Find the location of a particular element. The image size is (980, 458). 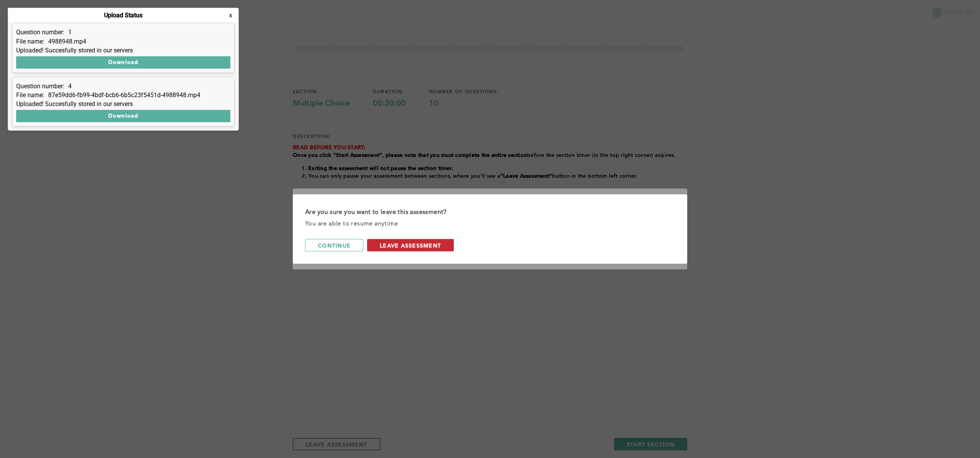

span: continue is located at coordinates (334, 245).